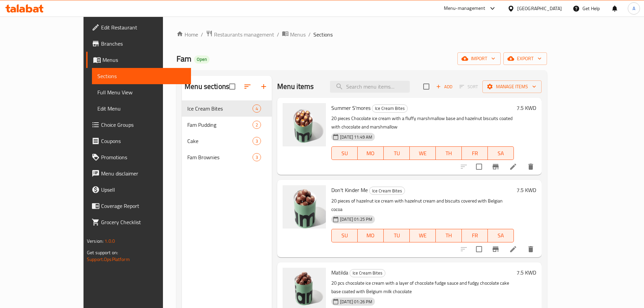 The image size is (644, 308). What do you see at coordinates (304, 207) in the screenshot?
I see `img: Don't Kinder Me` at bounding box center [304, 207].